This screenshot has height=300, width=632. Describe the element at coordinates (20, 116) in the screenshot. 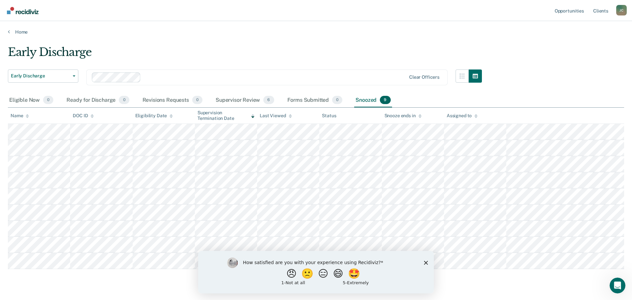

I see `div: Name` at that location.